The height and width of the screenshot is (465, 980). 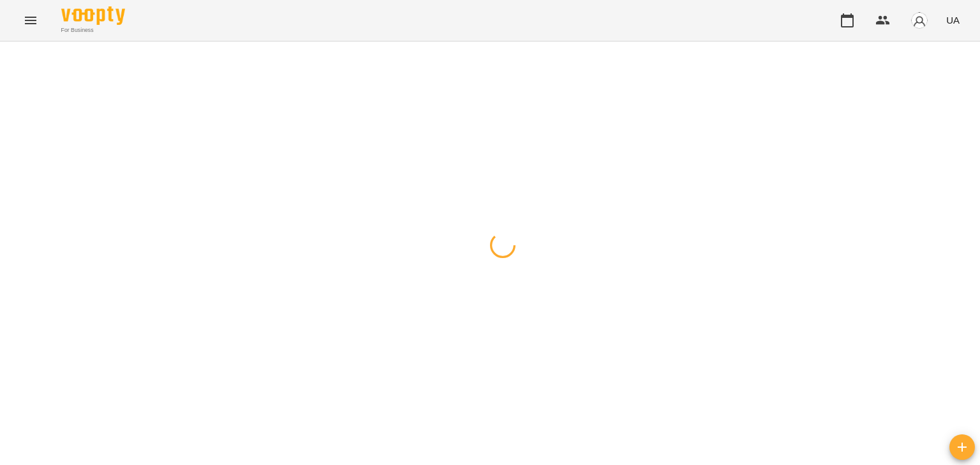 What do you see at coordinates (31, 20) in the screenshot?
I see `button: Menu` at bounding box center [31, 20].